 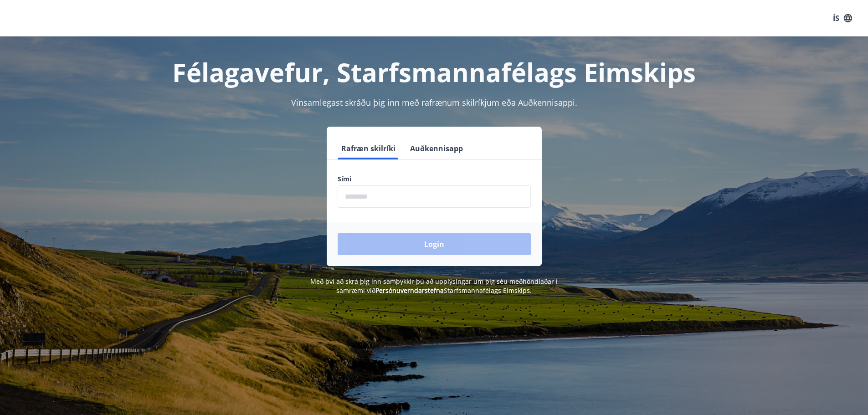 I want to click on h1: Félagavefur, Starfsmannafélags Eimskips, so click(x=434, y=72).